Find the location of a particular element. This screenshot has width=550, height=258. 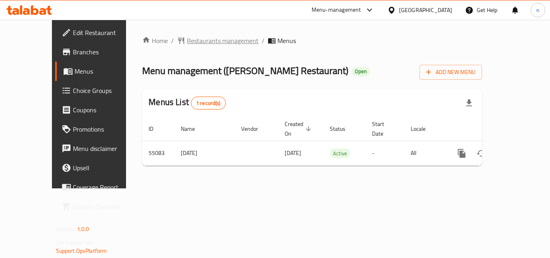

a: Coverage Report is located at coordinates (99, 187).